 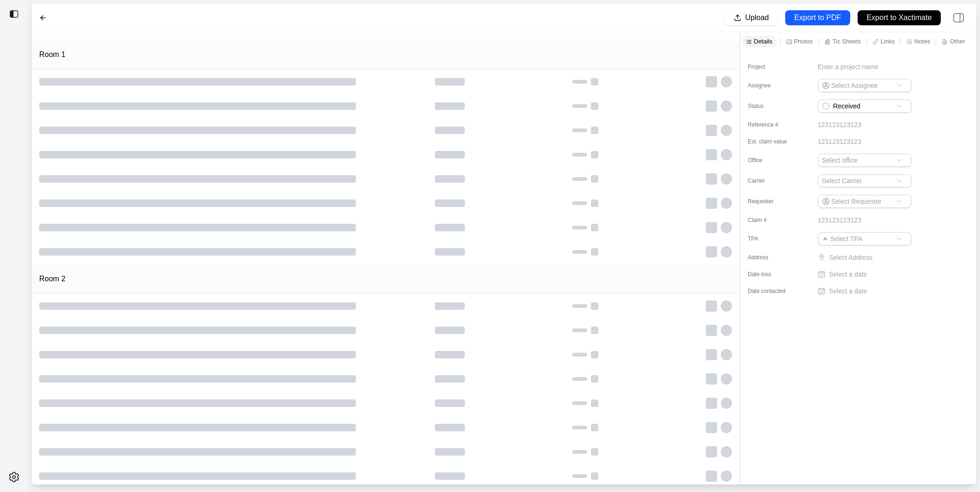 What do you see at coordinates (757, 18) in the screenshot?
I see `p: Upload` at bounding box center [757, 18].